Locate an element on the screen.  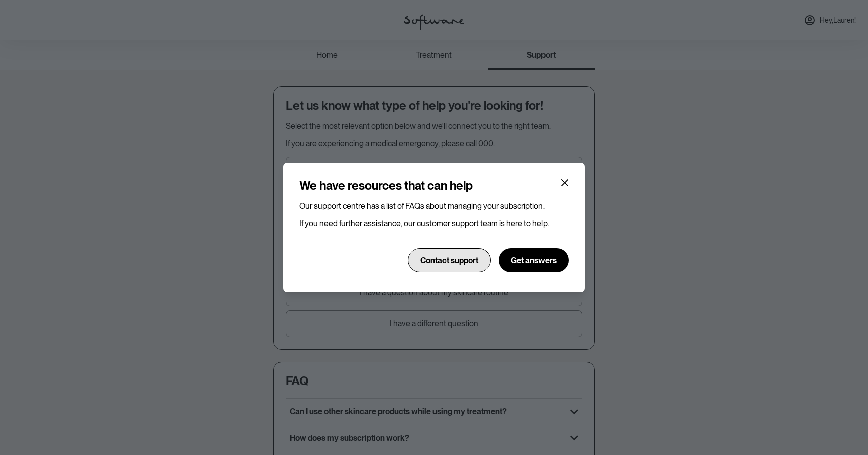
h4: We have resources that can help is located at coordinates (386, 186).